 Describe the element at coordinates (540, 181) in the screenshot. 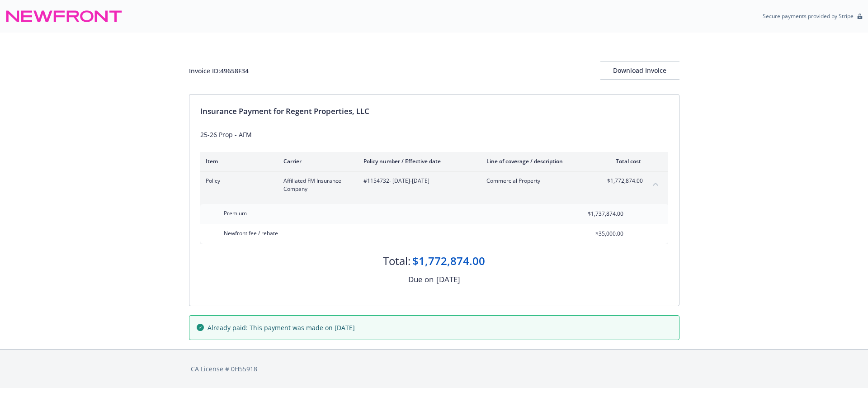

I see `span: Commercial Property` at that location.